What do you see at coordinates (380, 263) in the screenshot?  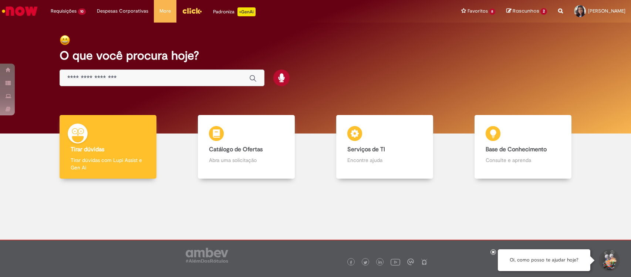 I see `img: logo_footer_linkedin.png` at bounding box center [380, 263].